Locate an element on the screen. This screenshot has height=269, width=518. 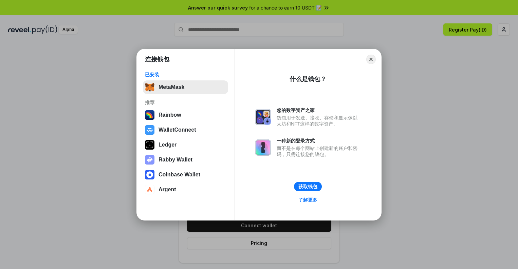
div: 推荐 is located at coordinates (185, 102).